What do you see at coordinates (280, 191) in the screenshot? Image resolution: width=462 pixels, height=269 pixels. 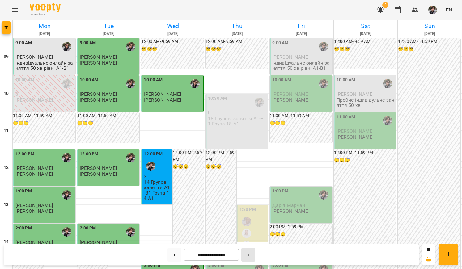 I see `label: 1:00 PM` at bounding box center [280, 191].